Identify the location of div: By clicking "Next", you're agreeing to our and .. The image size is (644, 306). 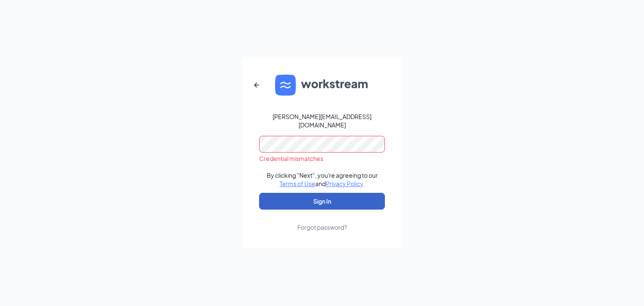
(322, 180).